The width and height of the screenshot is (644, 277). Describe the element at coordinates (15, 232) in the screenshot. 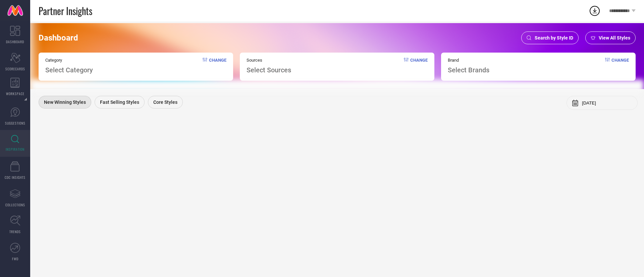

I see `span: TRENDS` at that location.